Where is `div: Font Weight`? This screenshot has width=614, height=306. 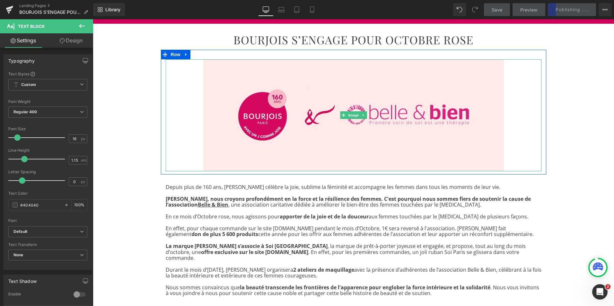 div: Font Weight is located at coordinates (48, 102).